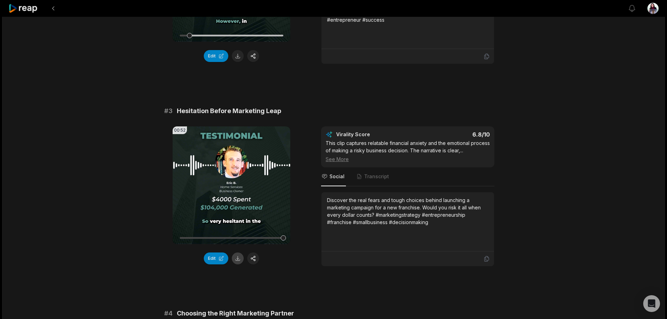 The height and width of the screenshot is (319, 667). Describe the element at coordinates (408, 151) in the screenshot. I see `div: This clip captures relatable financial anxiety and the emotional process of making a risky busine...` at that location.